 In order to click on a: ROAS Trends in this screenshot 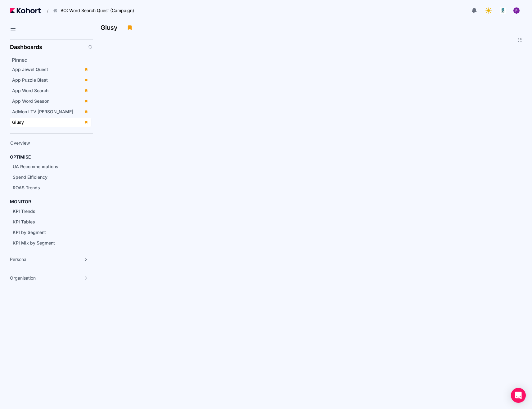, I will do `click(46, 188)`.